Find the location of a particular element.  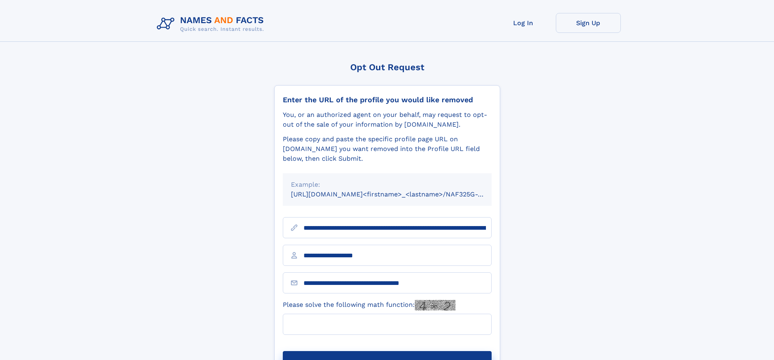

div: You, or an authorized agent on your behalf, may request to opt-out of the sale of your informatio... is located at coordinates (387, 120).